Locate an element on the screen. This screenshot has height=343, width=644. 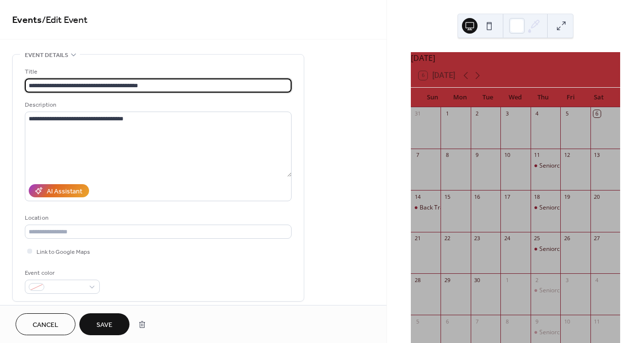
div: Fri is located at coordinates (570, 97).